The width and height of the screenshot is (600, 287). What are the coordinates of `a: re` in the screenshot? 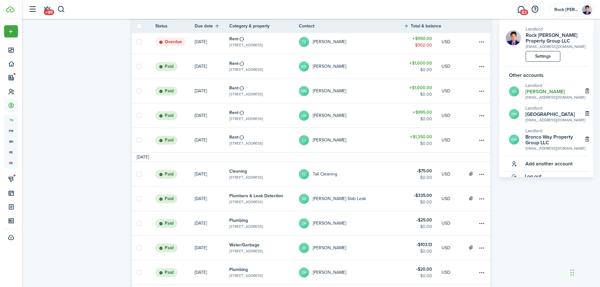 It's located at (11, 163).